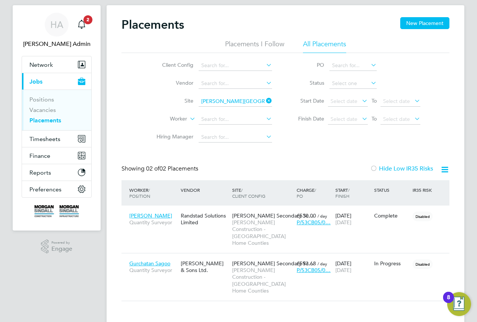 The image size is (477, 322). I want to click on div: Showing, so click(161, 168).